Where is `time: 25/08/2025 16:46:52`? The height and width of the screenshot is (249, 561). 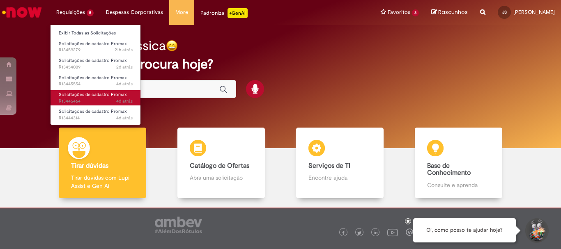
time: 25/08/2025 16:46:52 is located at coordinates (124, 84).